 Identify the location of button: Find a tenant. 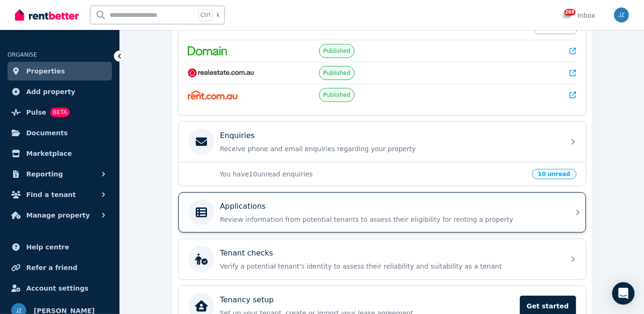
(59, 194).